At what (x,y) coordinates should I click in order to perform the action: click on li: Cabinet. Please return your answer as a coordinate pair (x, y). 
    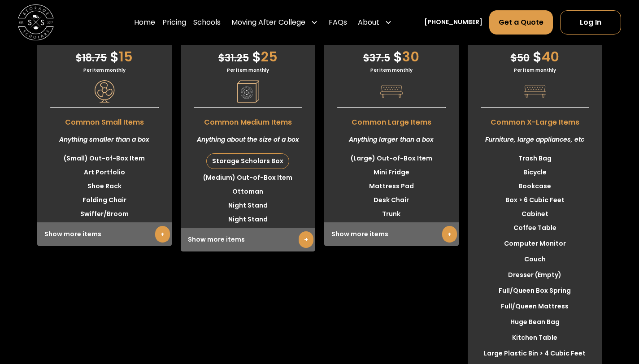
    Looking at the image, I should click on (535, 214).